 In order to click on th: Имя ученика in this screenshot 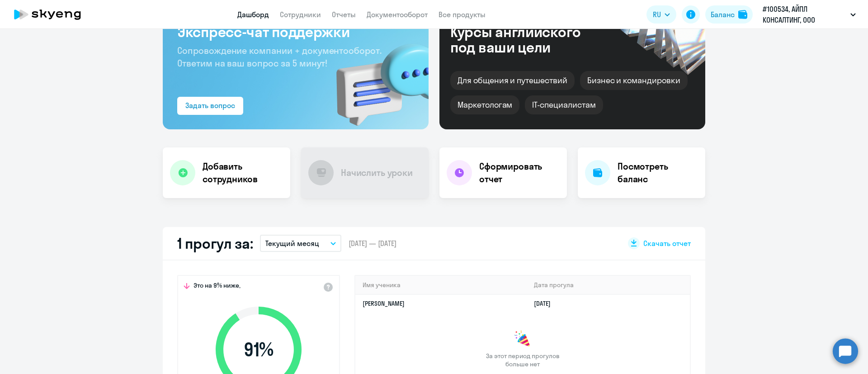, I will do `click(441, 284)`.